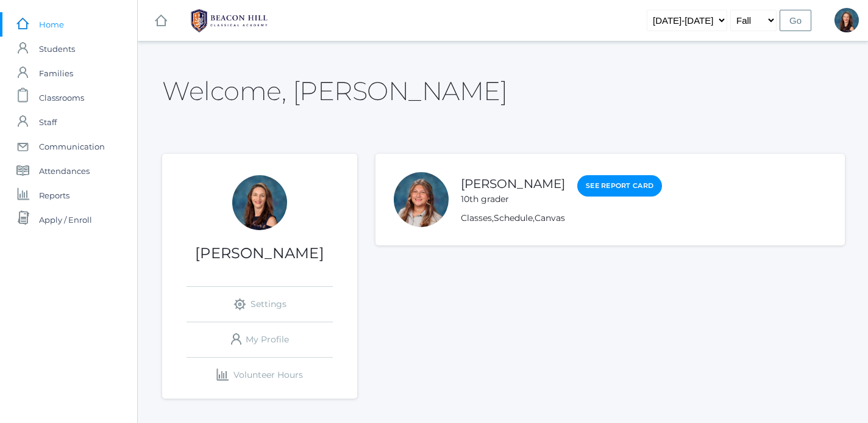  I want to click on span: Staff, so click(47, 122).